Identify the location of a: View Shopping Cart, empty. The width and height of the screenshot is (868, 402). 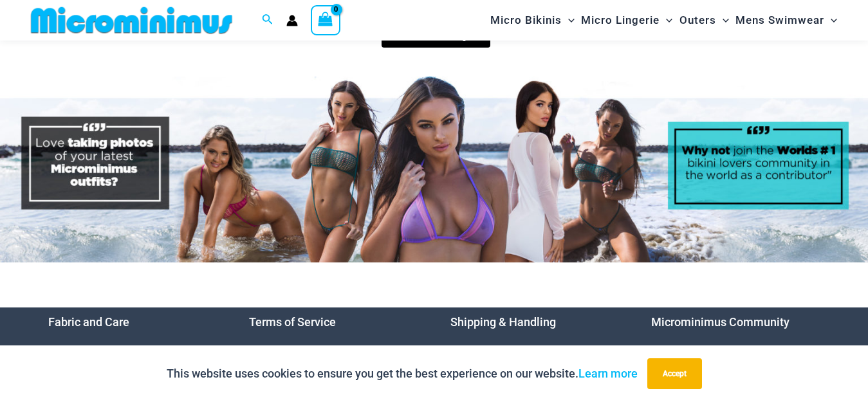
(326, 20).